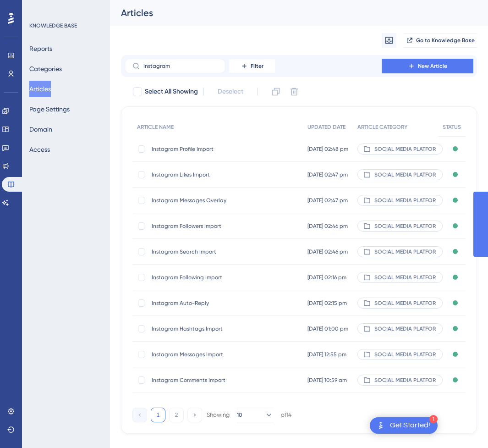 The height and width of the screenshot is (448, 488). I want to click on span: Instagram Auto-Reply, so click(225, 303).